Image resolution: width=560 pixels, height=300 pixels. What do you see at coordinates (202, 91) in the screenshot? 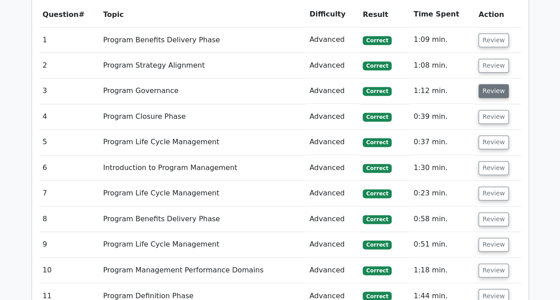
I see `td: Program Governance` at bounding box center [202, 91].